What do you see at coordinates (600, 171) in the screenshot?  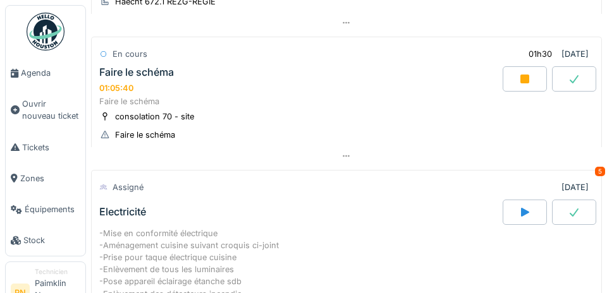 I see `div: 5` at bounding box center [600, 171].